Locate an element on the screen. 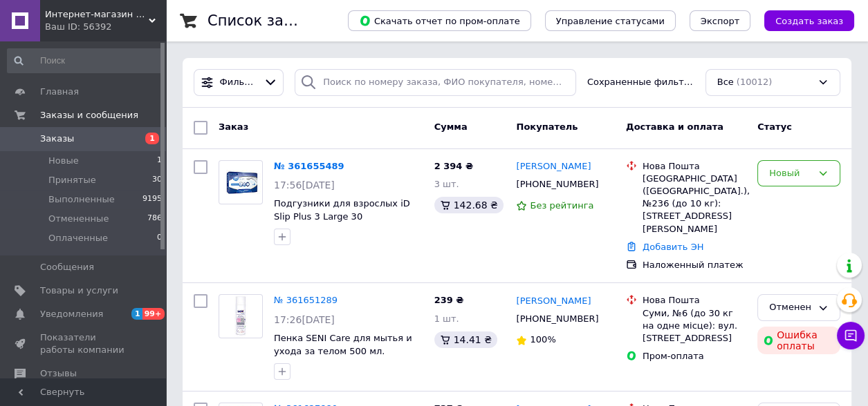 The image size is (868, 406). a: № 361655489 is located at coordinates (309, 166).